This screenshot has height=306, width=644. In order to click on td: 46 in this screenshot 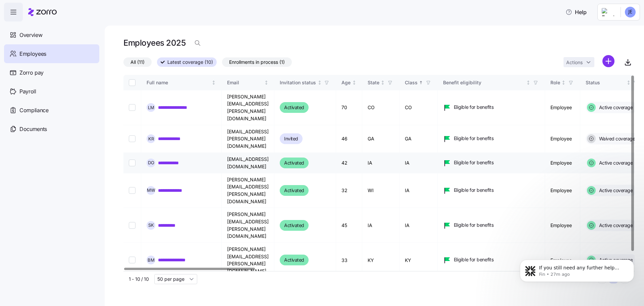, I will do `click(349, 139)`.